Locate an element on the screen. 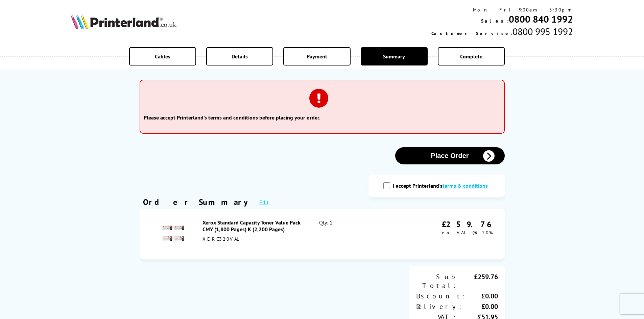  div: Sub Total: is located at coordinates (437, 282).